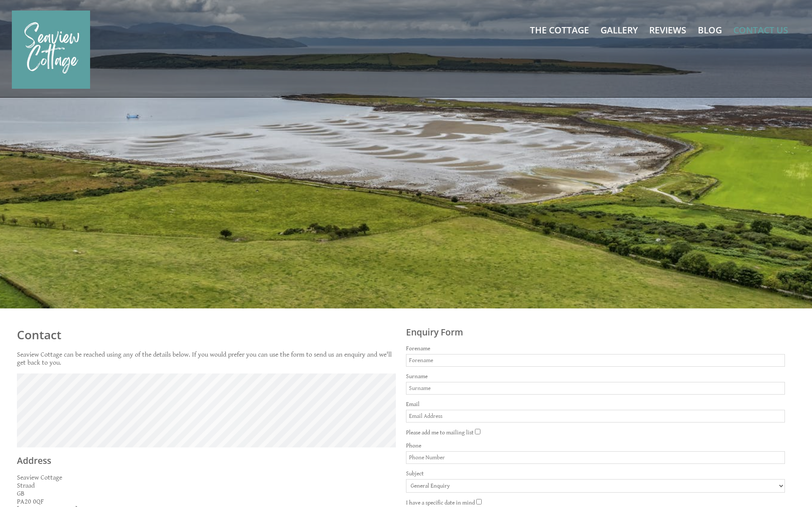  Describe the element at coordinates (206, 461) in the screenshot. I see `h2: Address` at that location.